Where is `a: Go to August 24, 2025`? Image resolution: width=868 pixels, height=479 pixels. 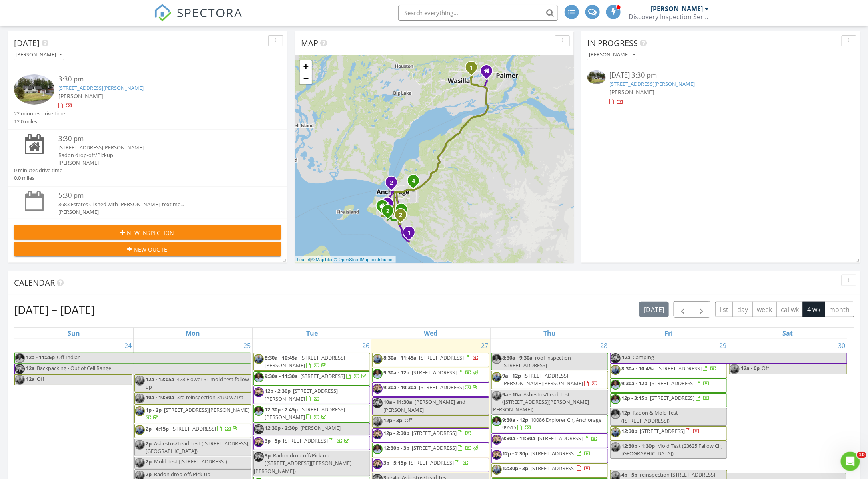
a: Go to August 24, 2025 is located at coordinates (128, 346).